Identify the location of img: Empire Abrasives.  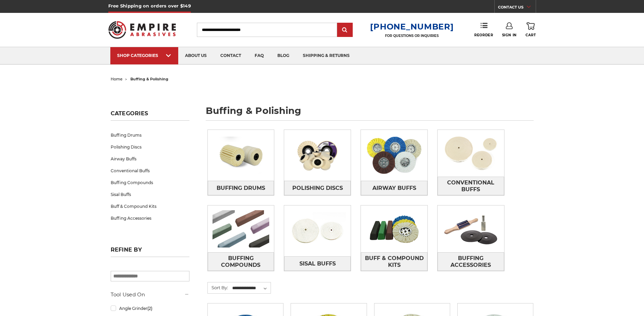
(143, 29).